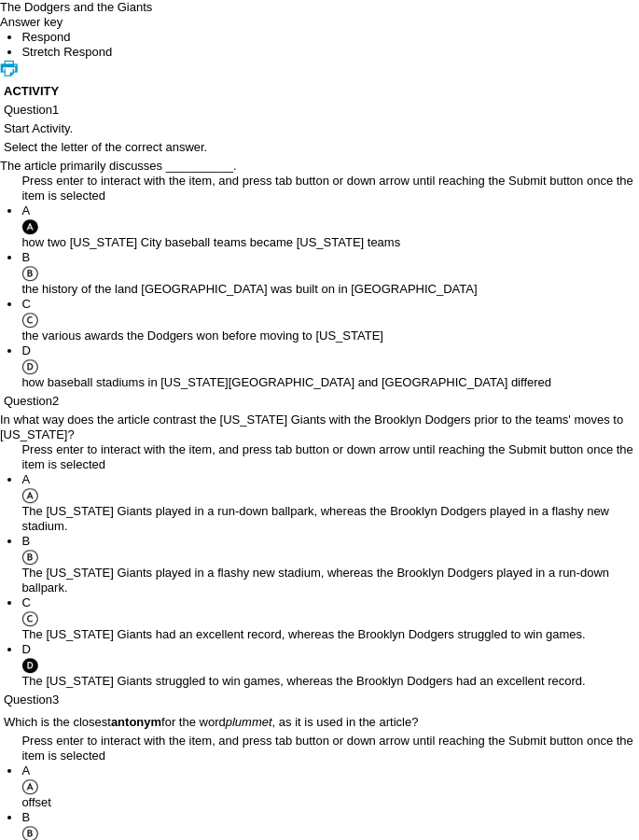  Describe the element at coordinates (330, 38) in the screenshot. I see `li: This is the Respond Tab` at that location.